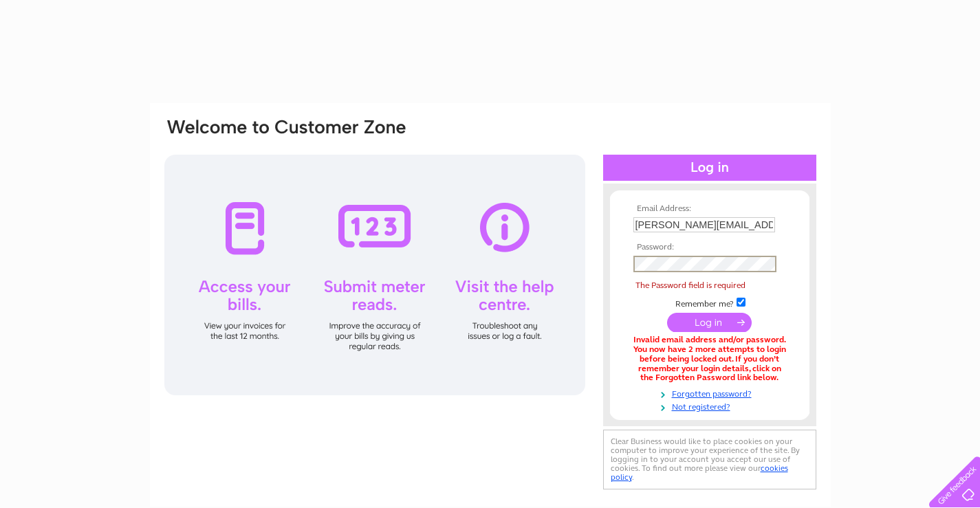 The image size is (980, 508). Describe the element at coordinates (690, 285) in the screenshot. I see `span: The Password field is required` at that location.